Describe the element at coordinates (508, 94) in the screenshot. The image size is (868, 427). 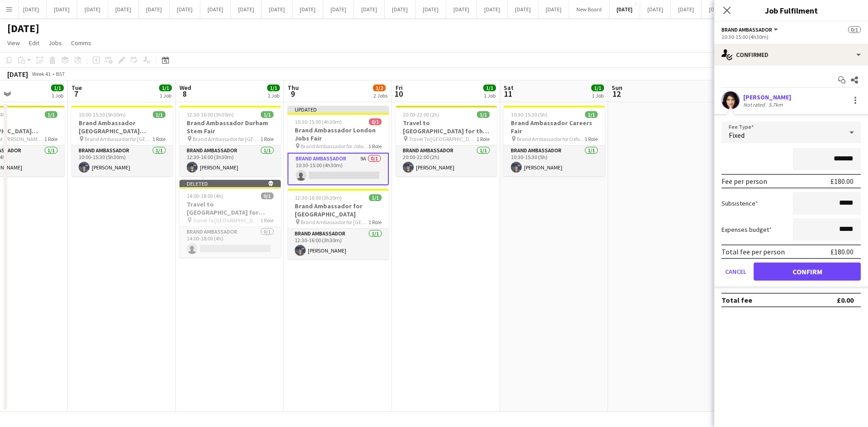
I see `span: 11` at that location.